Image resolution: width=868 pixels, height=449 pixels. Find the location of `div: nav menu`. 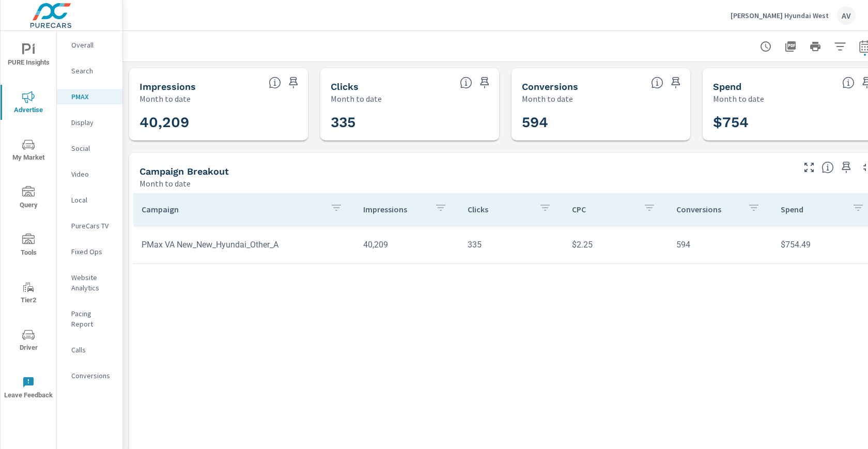

div: nav menu is located at coordinates (28, 221).